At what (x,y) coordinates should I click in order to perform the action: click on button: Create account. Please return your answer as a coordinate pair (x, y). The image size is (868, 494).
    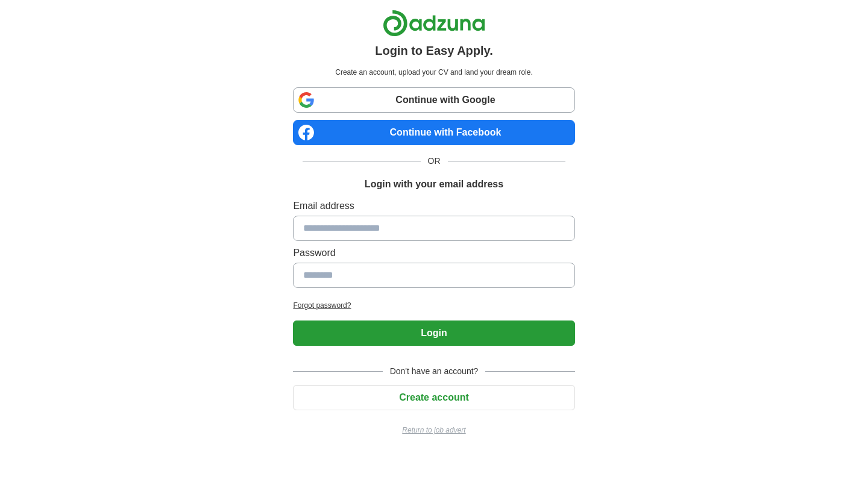
    Looking at the image, I should click on (433, 397).